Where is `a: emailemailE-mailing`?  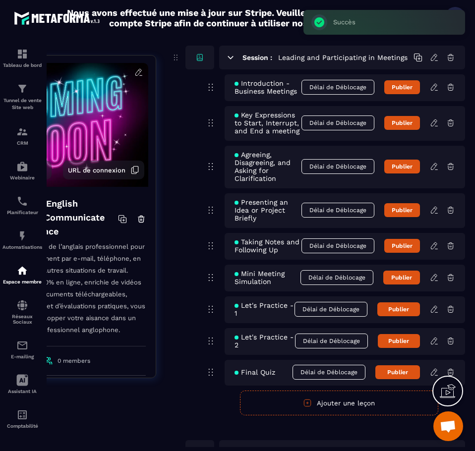
a: emailemailE-mailing is located at coordinates (22, 349).